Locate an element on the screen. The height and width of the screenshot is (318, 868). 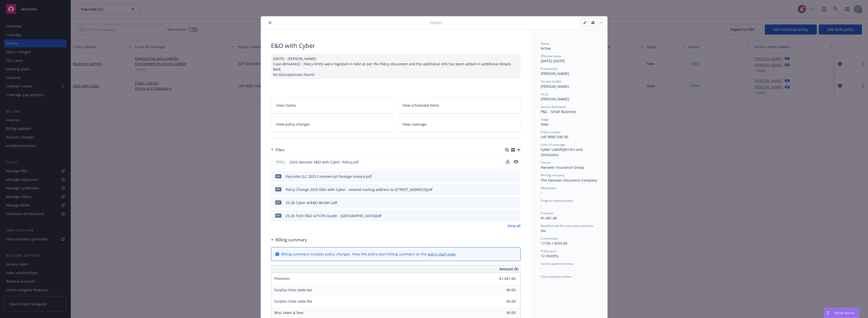
div: Drag to move is located at coordinates (827, 313).